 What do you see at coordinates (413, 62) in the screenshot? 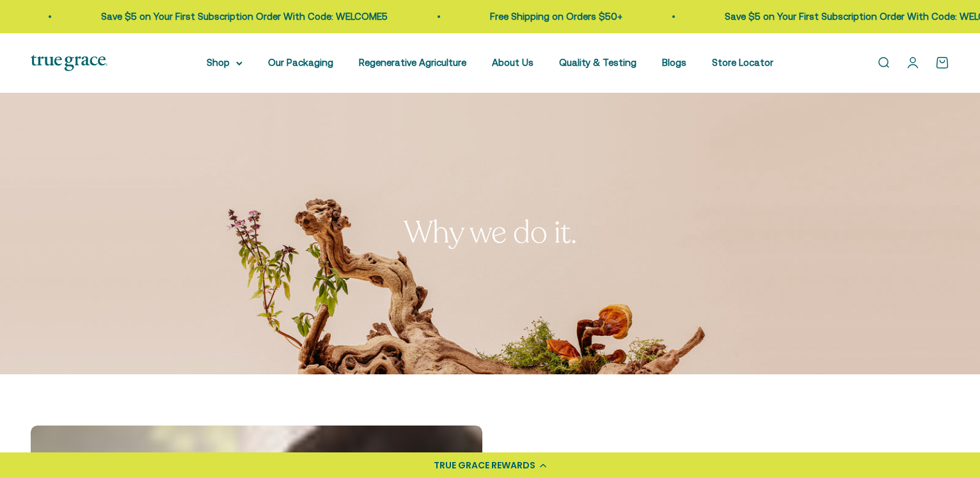
I see `a: Regenerative Agriculture` at bounding box center [413, 62].